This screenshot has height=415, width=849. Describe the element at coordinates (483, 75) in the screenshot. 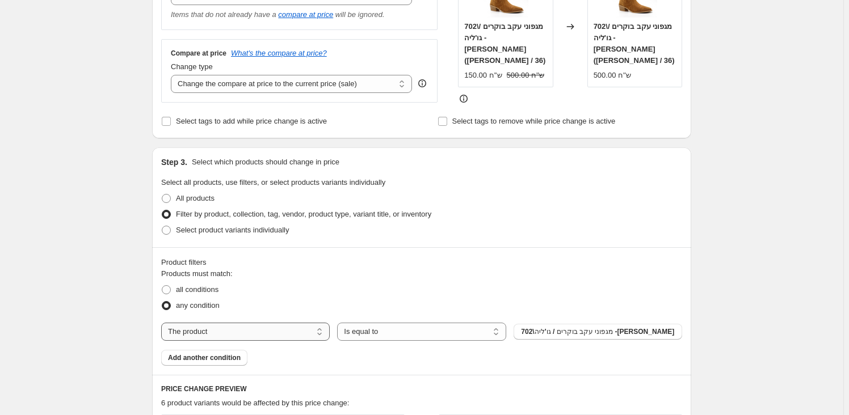

I see `div: 150.00 ש''ח` at that location.